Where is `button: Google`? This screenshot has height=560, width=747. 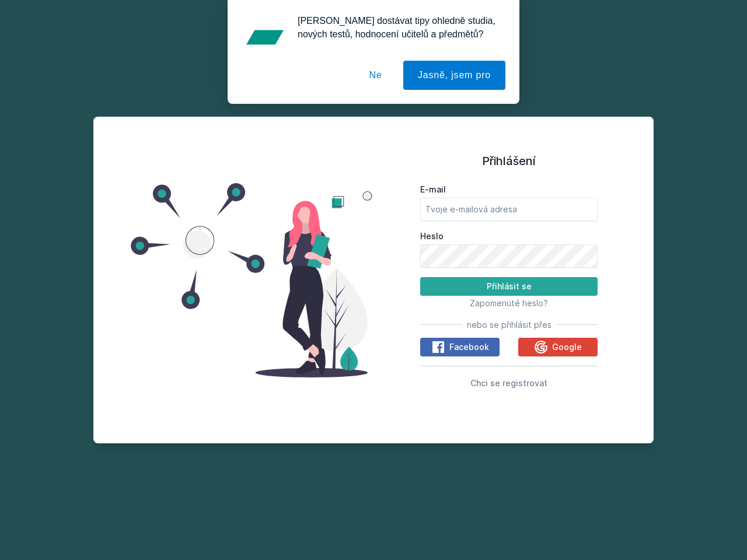
button: Google is located at coordinates (558, 347).